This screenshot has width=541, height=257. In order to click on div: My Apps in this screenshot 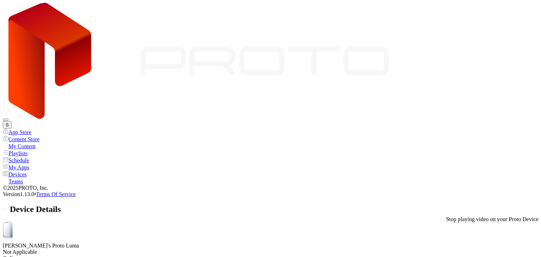, I will do `click(270, 167)`.